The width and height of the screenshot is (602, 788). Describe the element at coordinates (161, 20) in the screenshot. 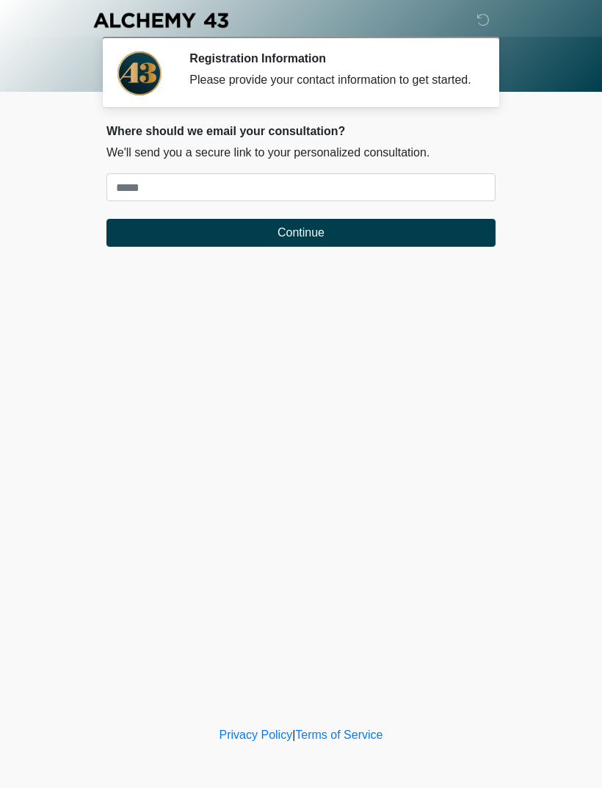

I see `img: Alchemy 43 Logo` at that location.